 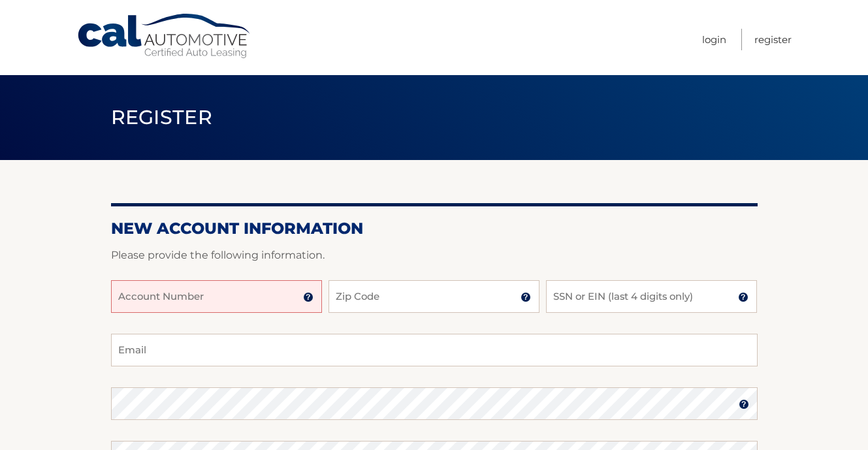 I want to click on p: Please provide the following information., so click(x=435, y=255).